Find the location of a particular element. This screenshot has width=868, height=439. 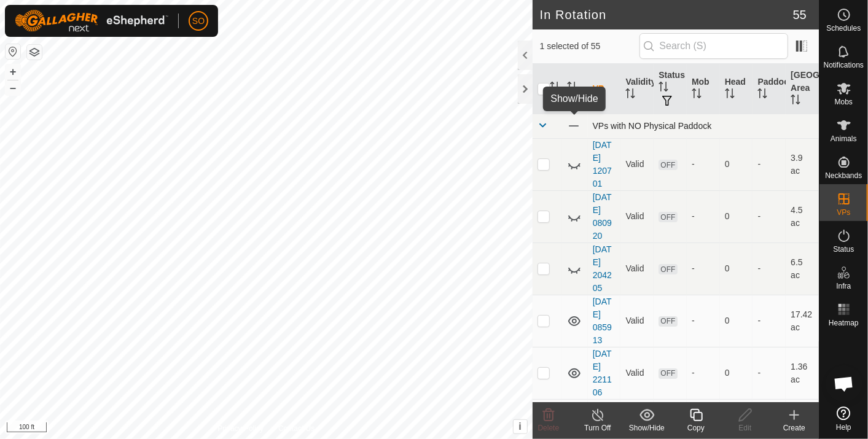

td: 3.9 ac is located at coordinates (802, 164).